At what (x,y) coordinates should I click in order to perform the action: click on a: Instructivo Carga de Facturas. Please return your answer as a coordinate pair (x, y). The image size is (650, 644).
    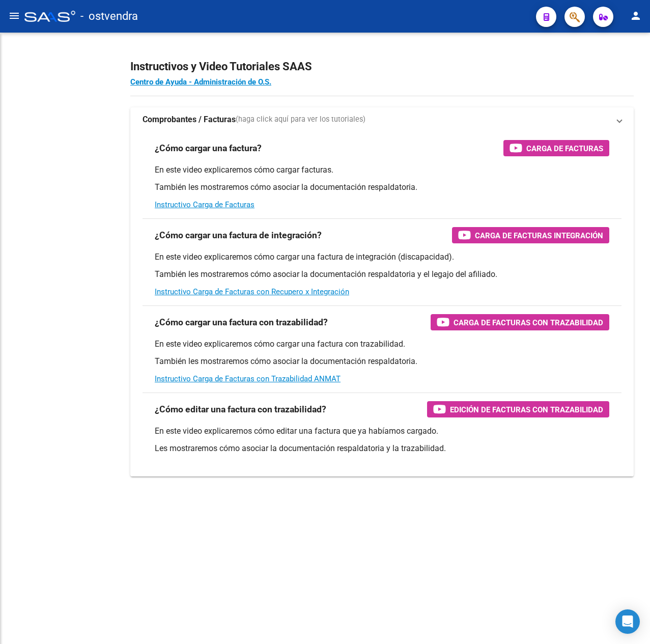
    Looking at the image, I should click on (204, 205).